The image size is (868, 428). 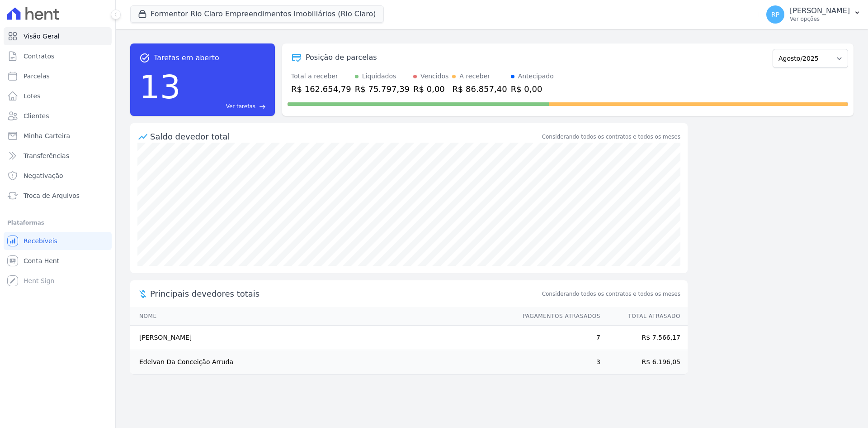 I want to click on a: Negativação, so click(x=58, y=176).